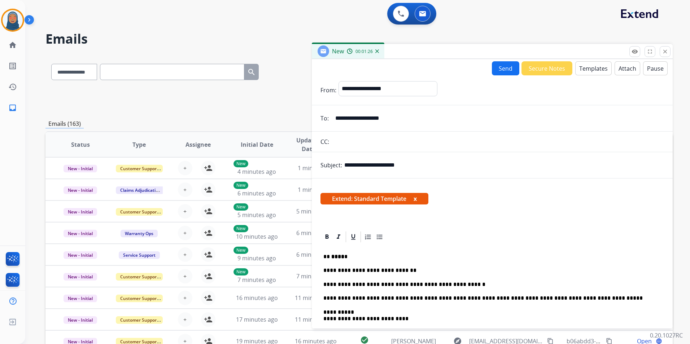 This screenshot has width=690, height=344. I want to click on span: 10 minutes ago, so click(257, 237).